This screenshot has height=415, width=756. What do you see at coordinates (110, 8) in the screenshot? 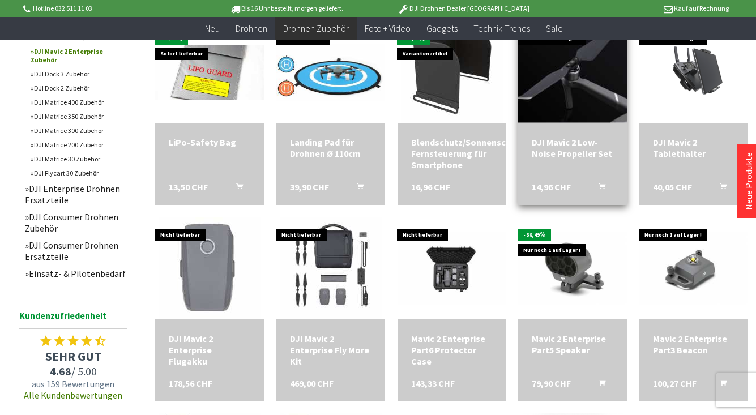
I see `p: Hotline 032 511 11 03` at bounding box center [110, 8].